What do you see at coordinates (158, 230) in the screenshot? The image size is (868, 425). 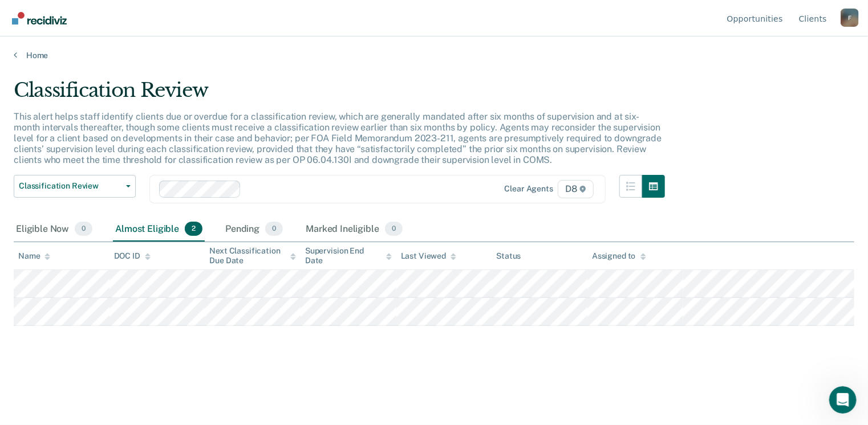 I see `div: Almost Eligible2` at bounding box center [158, 230].